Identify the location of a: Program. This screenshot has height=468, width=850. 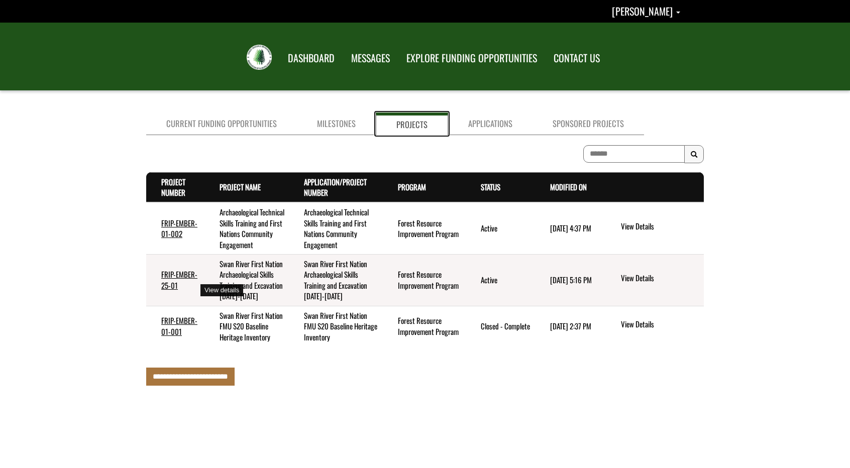
(412, 187).